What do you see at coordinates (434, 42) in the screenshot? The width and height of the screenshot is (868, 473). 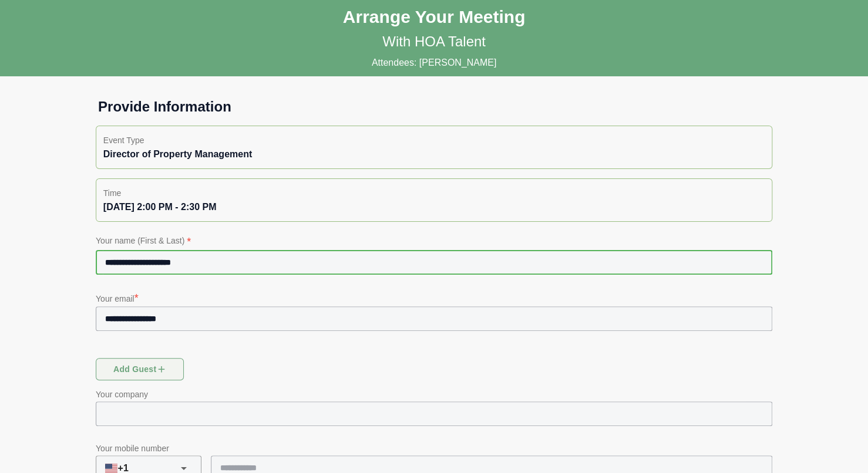 I see `p: With HOA Talent` at bounding box center [434, 42].